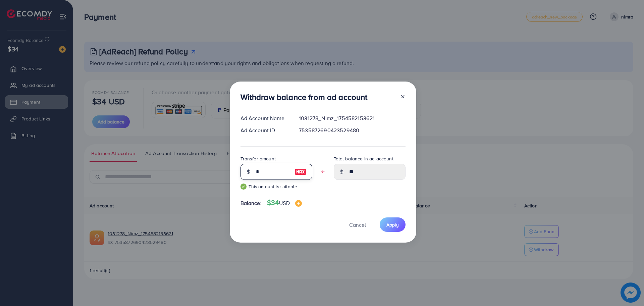 The image size is (644, 306). What do you see at coordinates (258, 159) in the screenshot?
I see `label: Transfer amount` at bounding box center [258, 159].